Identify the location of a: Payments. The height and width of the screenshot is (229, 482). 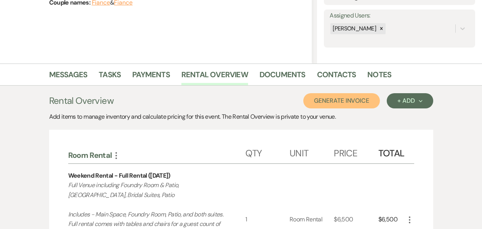
(151, 77).